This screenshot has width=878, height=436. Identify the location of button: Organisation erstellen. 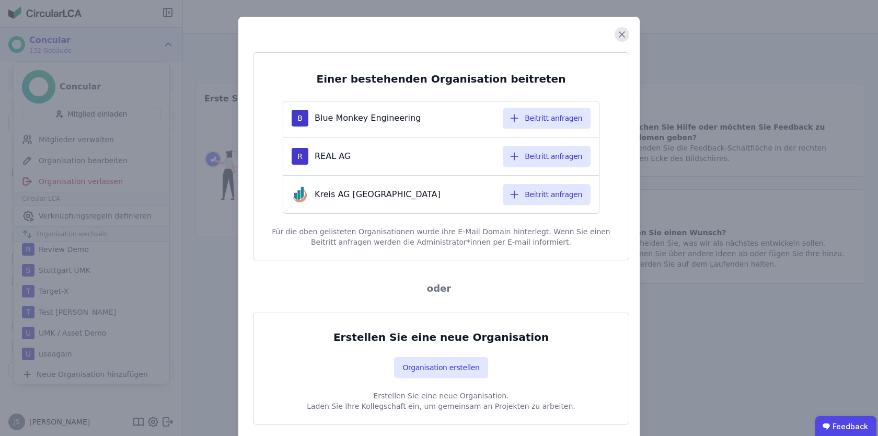
(440, 367).